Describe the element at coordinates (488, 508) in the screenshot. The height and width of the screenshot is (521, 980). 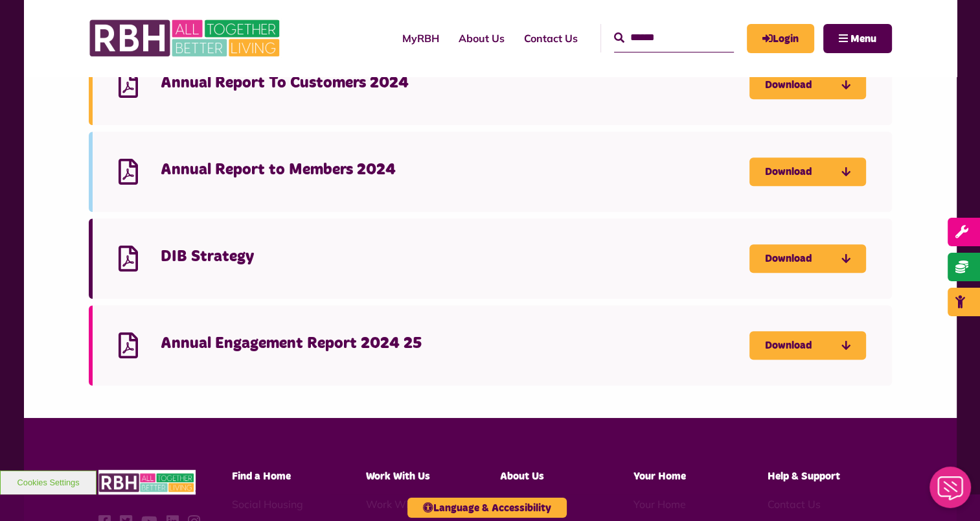
I see `button: Language & Accessibility` at that location.